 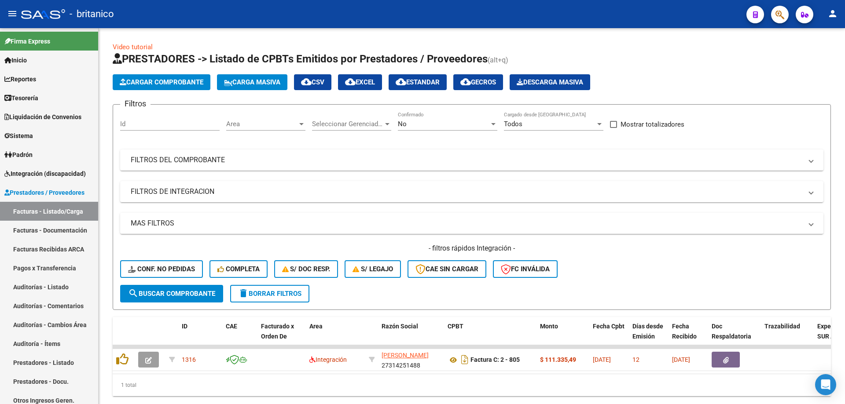 What do you see at coordinates (731, 331) in the screenshot?
I see `span: Doc Respaldatoria` at bounding box center [731, 331].